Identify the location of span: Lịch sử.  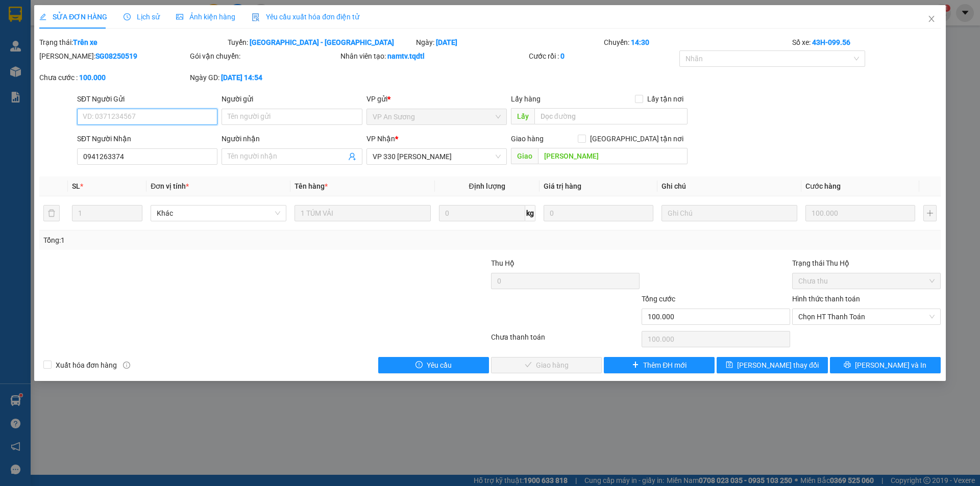
(142, 17).